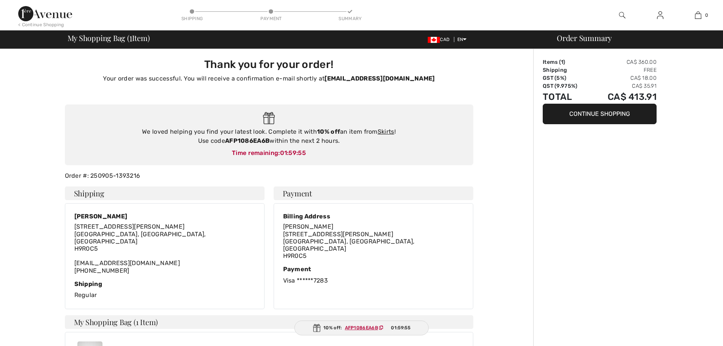 This screenshot has height=346, width=723. I want to click on td: Items ( ), so click(566, 62).